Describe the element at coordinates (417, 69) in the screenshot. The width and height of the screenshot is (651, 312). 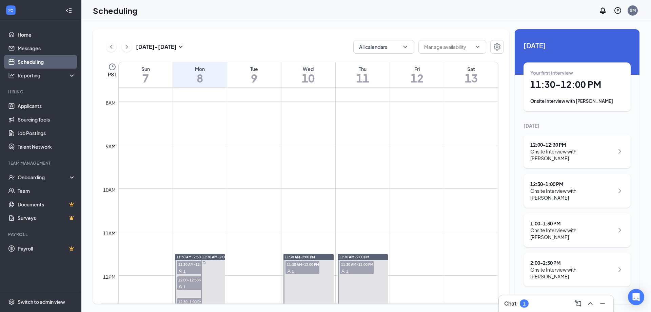
I see `div: Fri` at that location.